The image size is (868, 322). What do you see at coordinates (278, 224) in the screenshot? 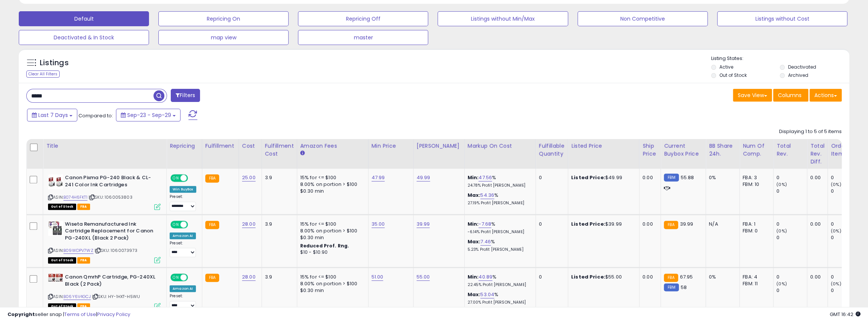
I see `div: 3.9` at bounding box center [278, 224].